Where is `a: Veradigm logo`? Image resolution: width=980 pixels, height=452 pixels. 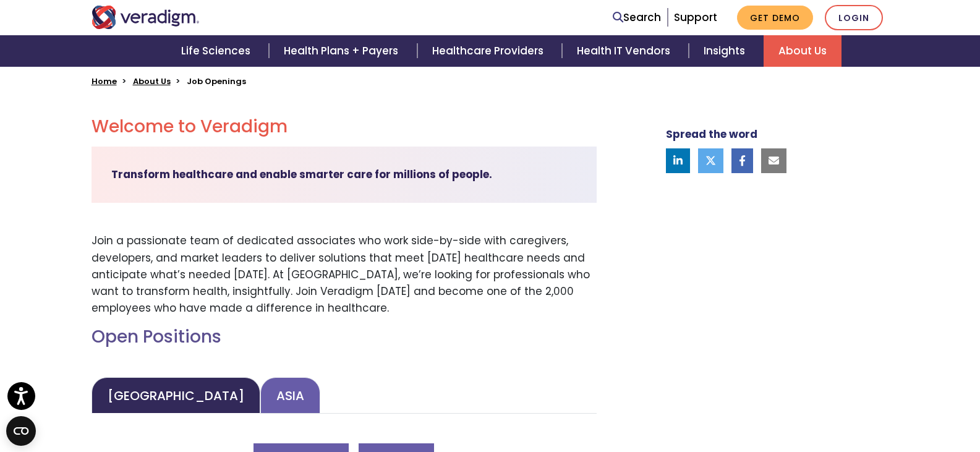 a: Veradigm logo is located at coordinates (145, 17).